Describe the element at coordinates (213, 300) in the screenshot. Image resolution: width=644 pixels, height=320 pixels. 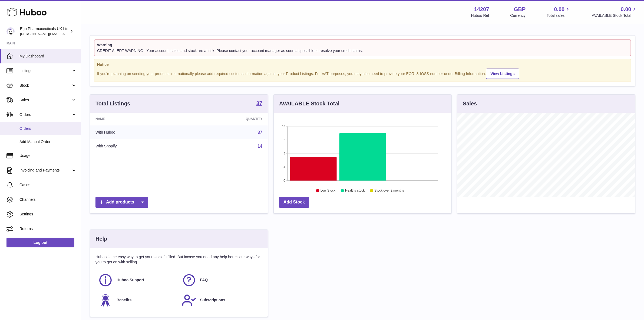
I see `span: Subscriptions` at that location.